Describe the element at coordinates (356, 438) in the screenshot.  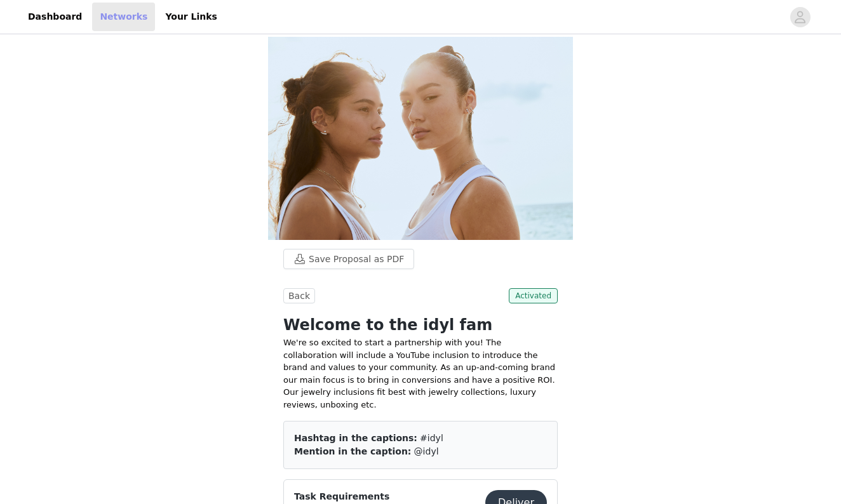
I see `span: Hashtag in the captions:` at that location.